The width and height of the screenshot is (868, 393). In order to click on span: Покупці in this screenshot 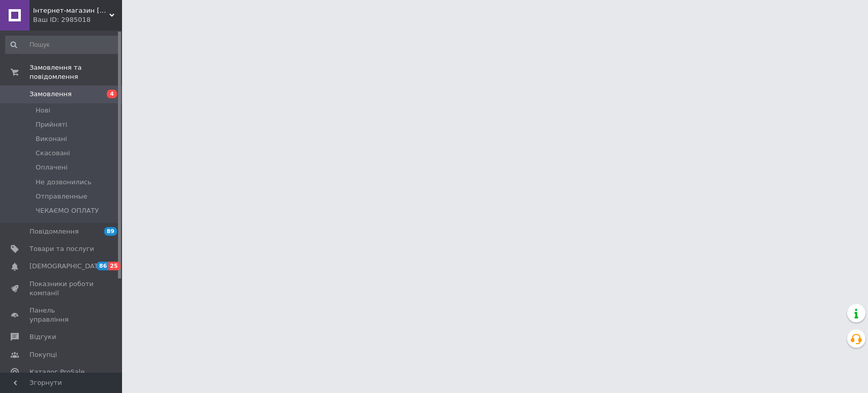, I will do `click(43, 355)`.